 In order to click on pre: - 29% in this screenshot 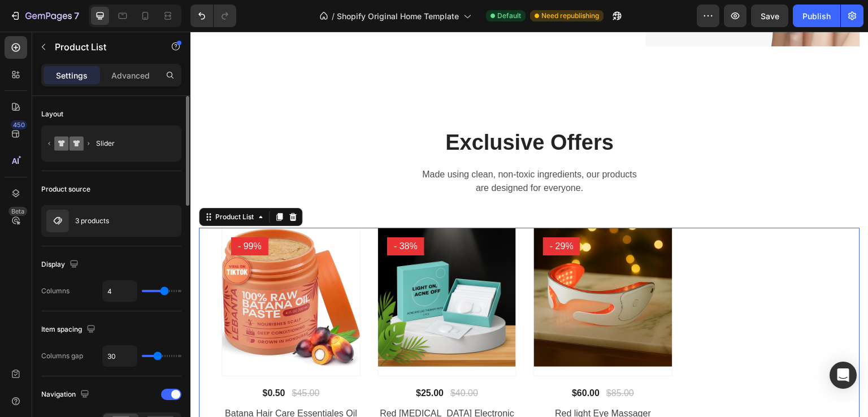, I will do `click(371, 215)`.